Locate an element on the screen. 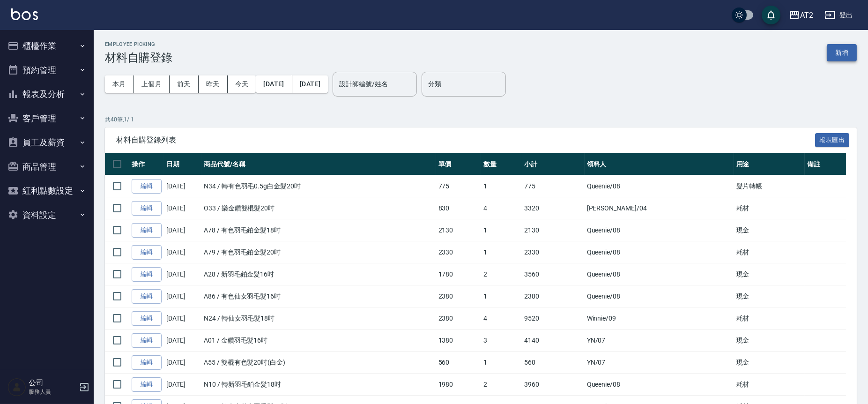 The height and width of the screenshot is (404, 868). td: 9520 is located at coordinates (553, 318).